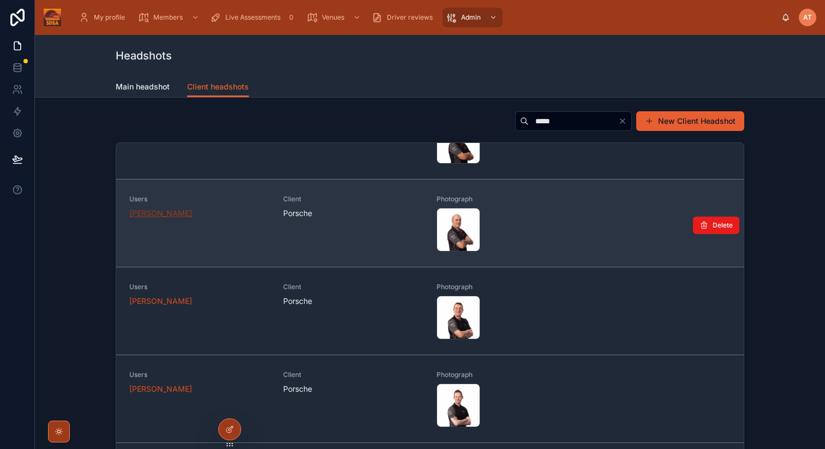 The height and width of the screenshot is (449, 825). I want to click on span: AT, so click(807, 17).